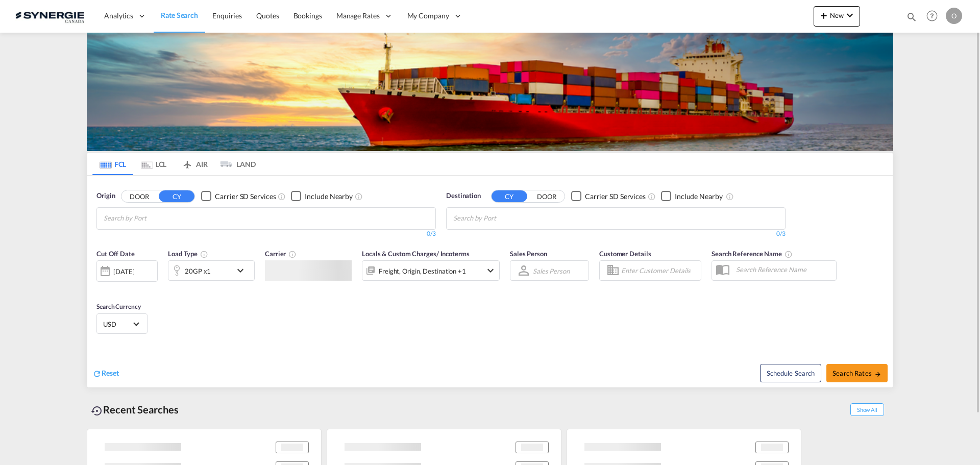  Describe the element at coordinates (529, 254) in the screenshot. I see `span: Sales Person` at that location.